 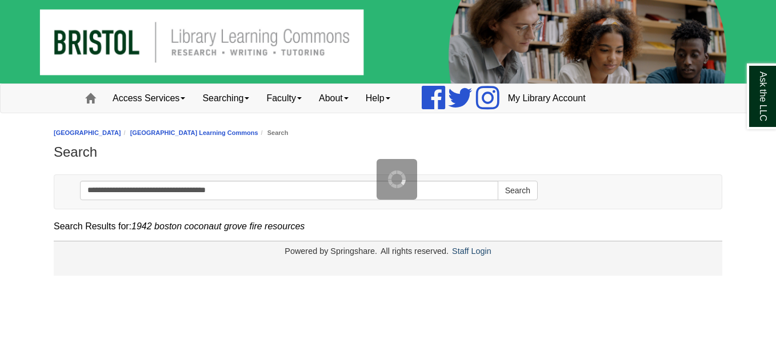 What do you see at coordinates (397, 179) in the screenshot?
I see `img: Working...` at bounding box center [397, 179].